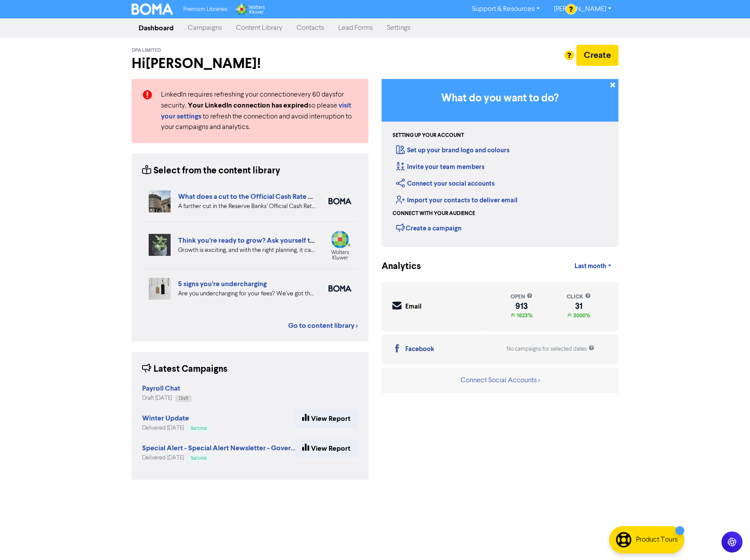 This screenshot has width=750, height=560. Describe the element at coordinates (310, 28) in the screenshot. I see `a: Contacts` at that location.